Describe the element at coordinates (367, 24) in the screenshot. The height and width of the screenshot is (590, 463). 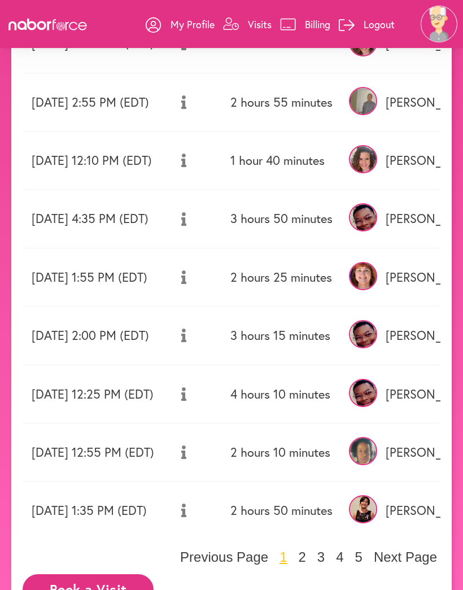
I see `a: Logout` at that location.